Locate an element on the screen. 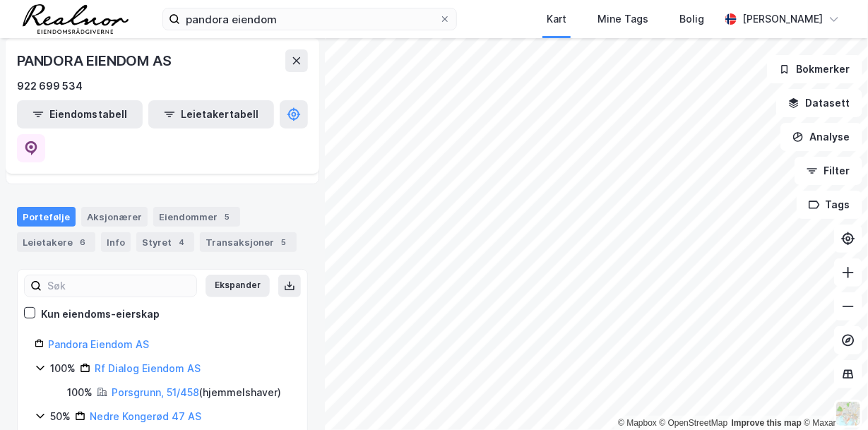 The width and height of the screenshot is (868, 430). button: Analyse is located at coordinates (821, 137).